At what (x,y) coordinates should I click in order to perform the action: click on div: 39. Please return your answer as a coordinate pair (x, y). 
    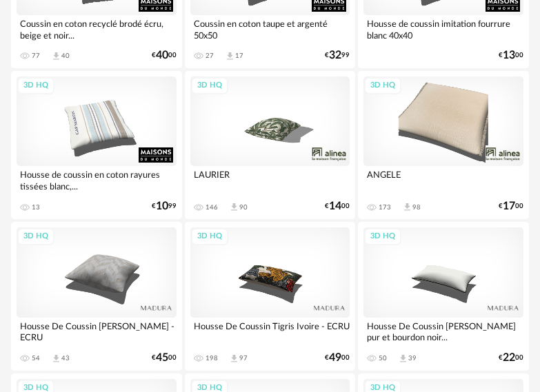
    Looking at the image, I should click on (412, 358).